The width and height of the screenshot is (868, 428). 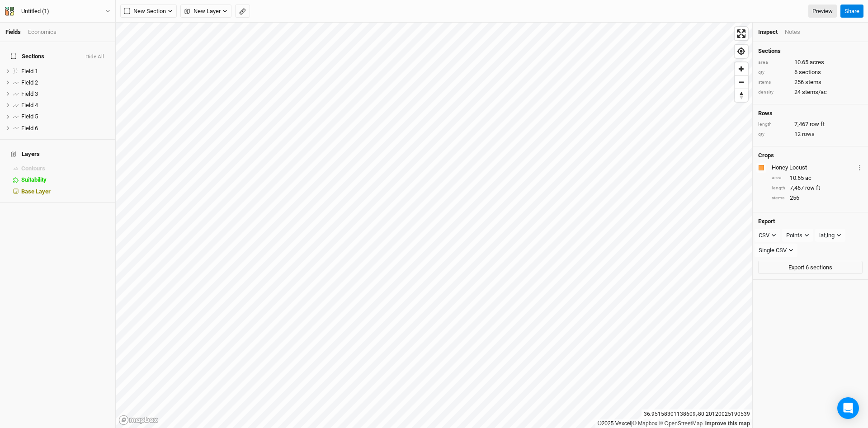 I want to click on button: New Section, so click(x=148, y=11).